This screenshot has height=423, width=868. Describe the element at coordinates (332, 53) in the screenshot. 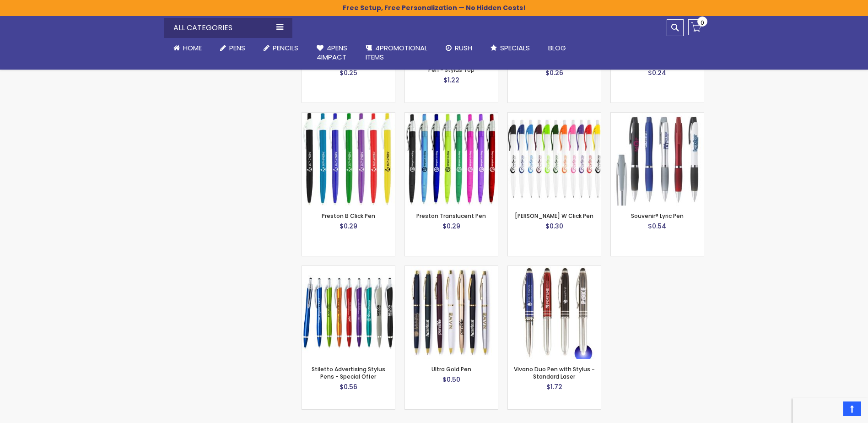

I see `a: 4Pens4impact` at that location.